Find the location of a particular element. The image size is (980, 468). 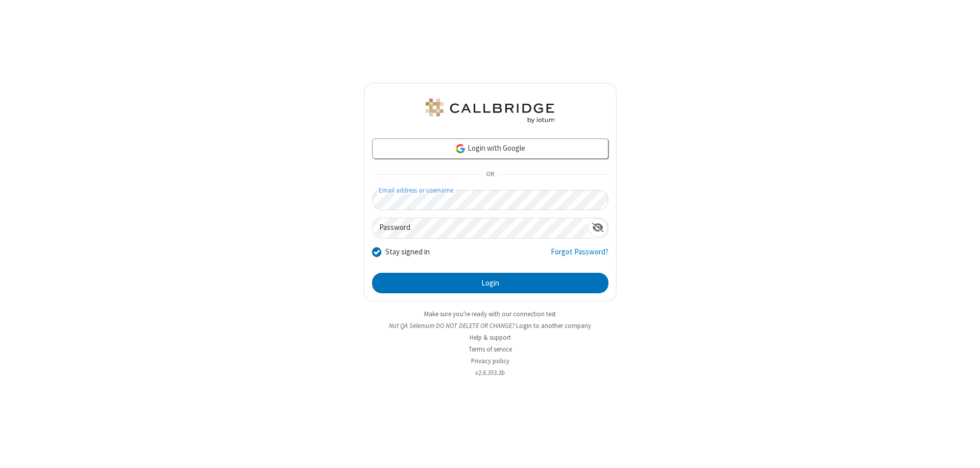

label: Stay signed in is located at coordinates (407, 252).